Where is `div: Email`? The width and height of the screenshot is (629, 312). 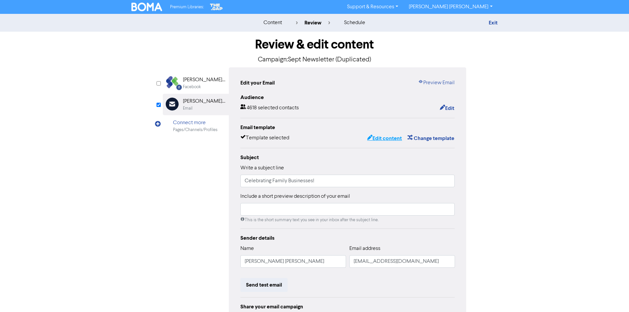 div: Email is located at coordinates (187, 108).